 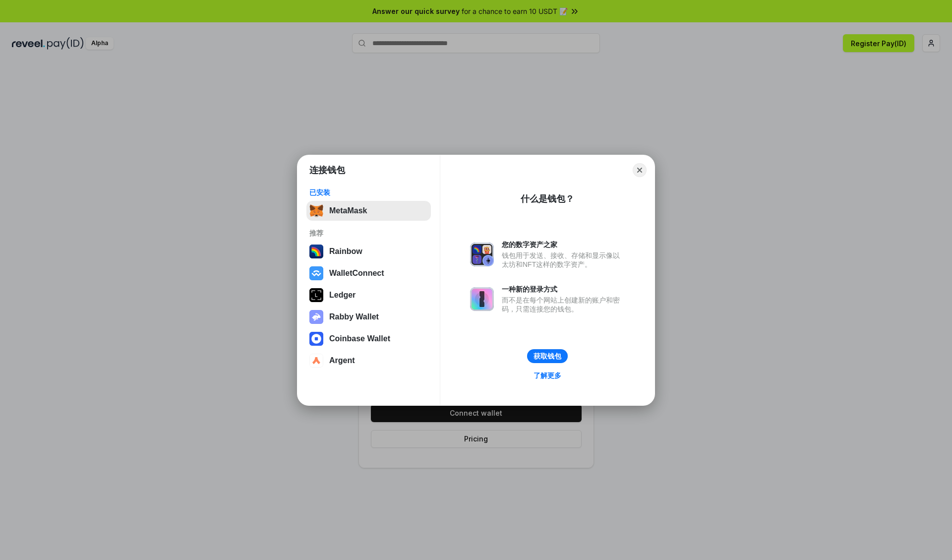 What do you see at coordinates (357, 273) in the screenshot?
I see `div: WalletConnect` at bounding box center [357, 273].